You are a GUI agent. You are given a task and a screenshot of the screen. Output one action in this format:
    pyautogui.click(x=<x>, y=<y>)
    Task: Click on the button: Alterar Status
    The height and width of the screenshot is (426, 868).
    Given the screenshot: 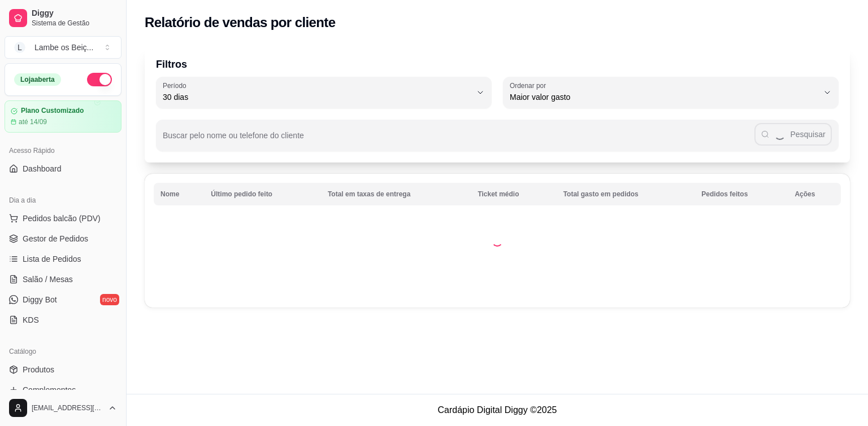 What is the action you would take?
    pyautogui.click(x=100, y=80)
    